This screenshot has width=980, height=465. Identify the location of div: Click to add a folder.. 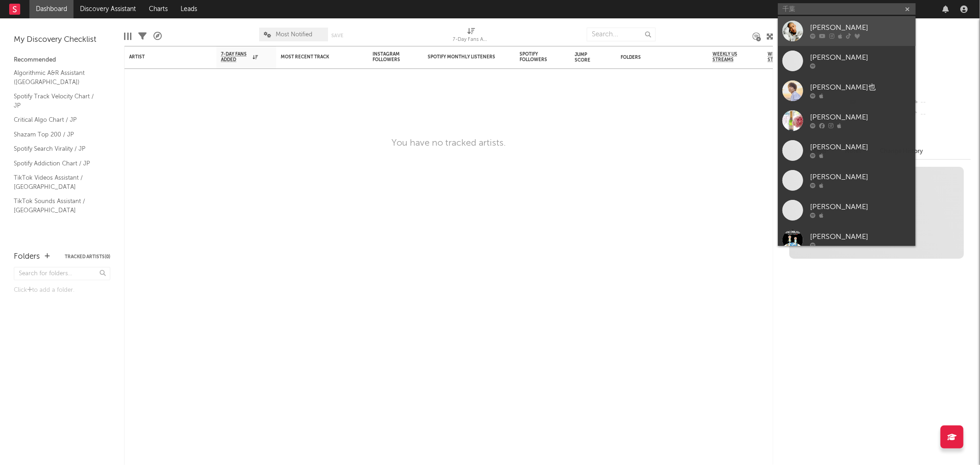
(62, 290).